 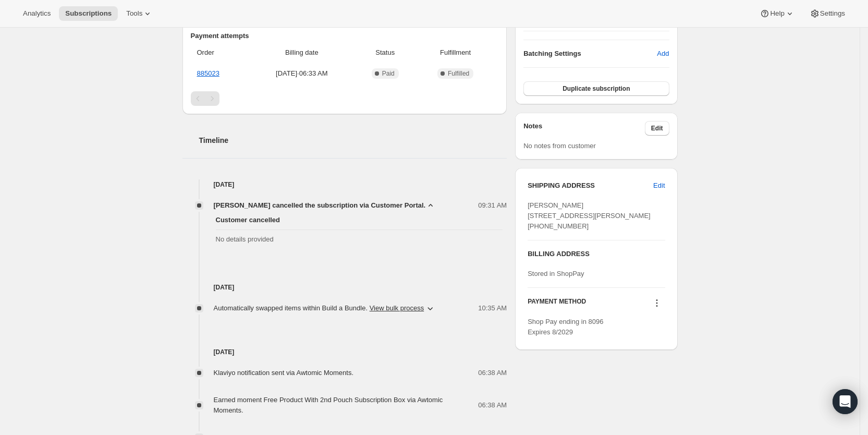 What do you see at coordinates (283, 372) in the screenshot?
I see `span: Klaviyo notification sent via Awtomic Moments.` at bounding box center [283, 372].